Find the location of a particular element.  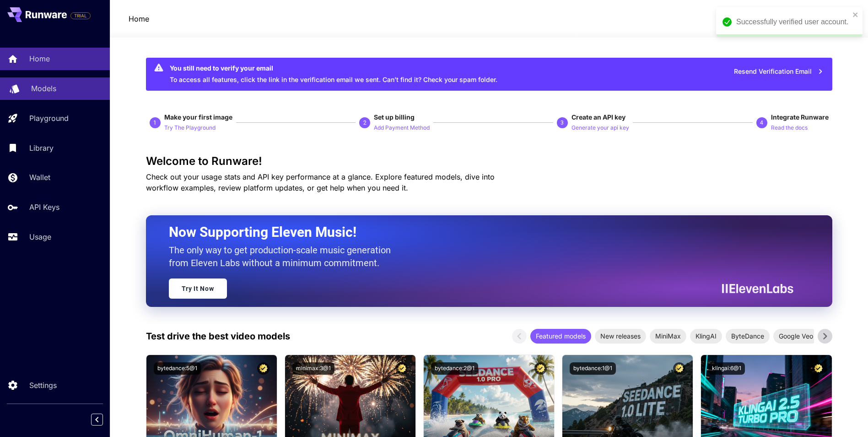

span: Integrate Runware is located at coordinates (800, 116).